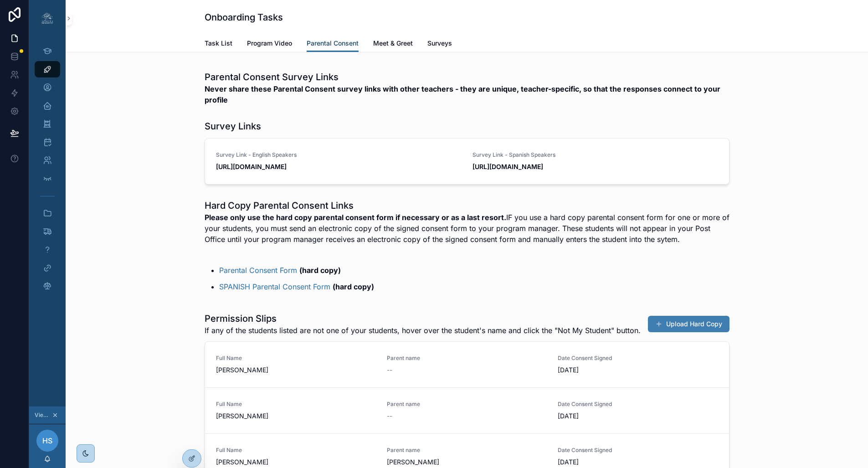 The height and width of the screenshot is (468, 868). What do you see at coordinates (467, 229) in the screenshot?
I see `p: IF you use a hard copy parental consent form for one or more of your students, you must send an e...` at bounding box center [467, 229].